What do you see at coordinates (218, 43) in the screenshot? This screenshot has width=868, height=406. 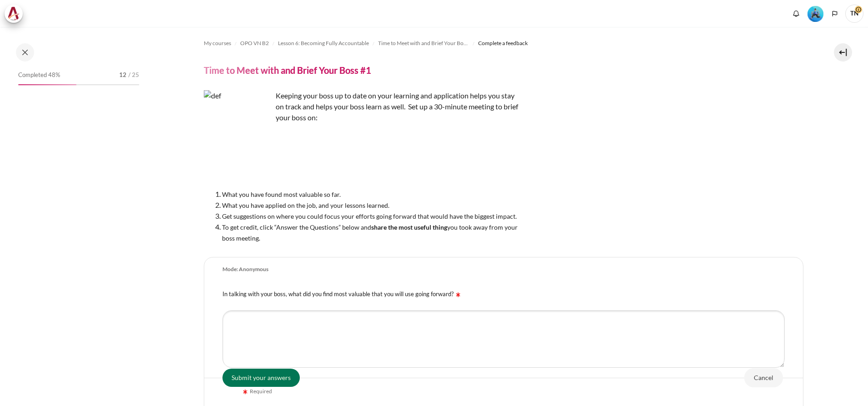 I see `span: My courses` at bounding box center [218, 43].